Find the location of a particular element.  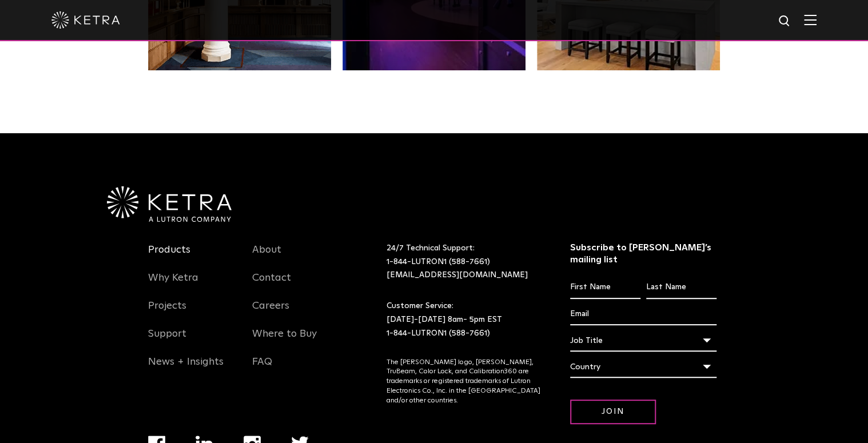

img: search icon is located at coordinates (784, 21).